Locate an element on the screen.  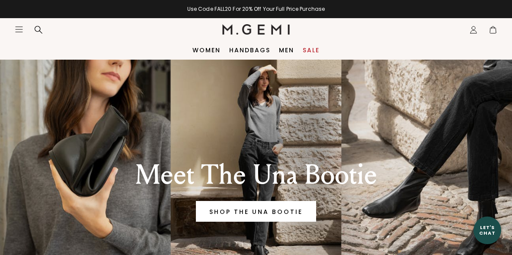
a: Men is located at coordinates (286, 50).